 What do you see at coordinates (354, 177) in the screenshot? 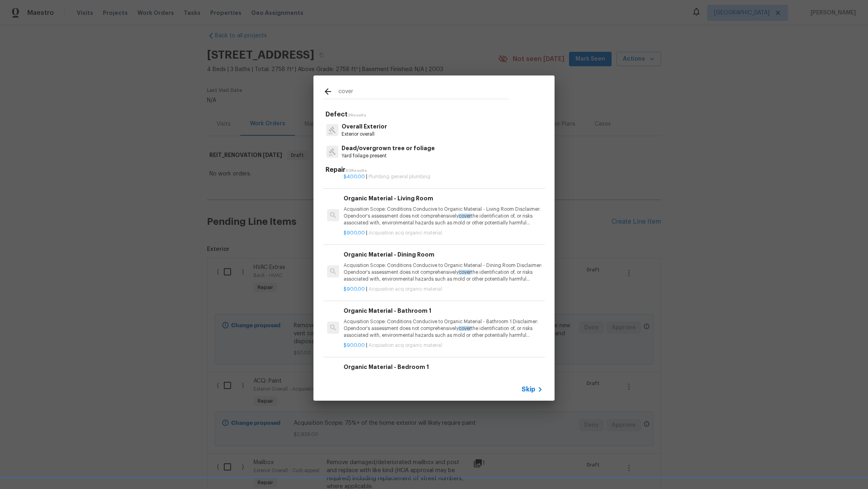
I see `span: $400.00` at bounding box center [354, 177].